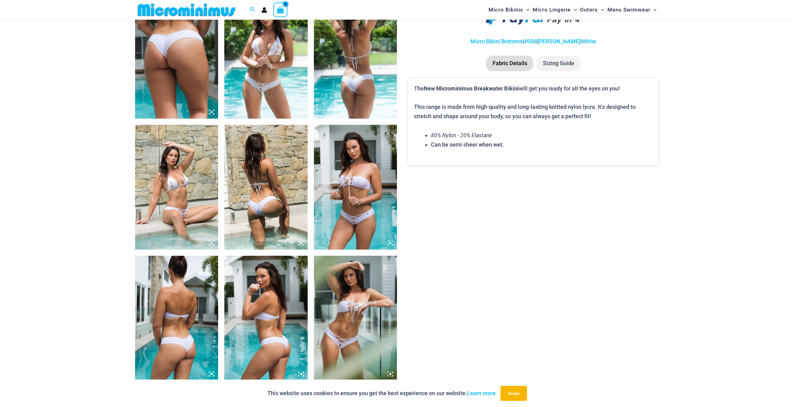  Describe the element at coordinates (471, 88) in the screenshot. I see `b: New Microminimus Breakwater Bikini` at that location.